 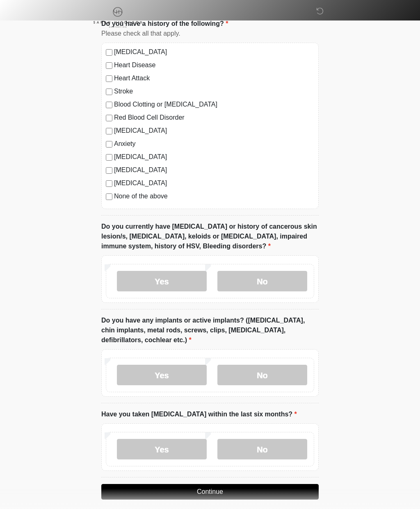 What do you see at coordinates (214, 65) in the screenshot?
I see `label: Heart Disease` at bounding box center [214, 65].